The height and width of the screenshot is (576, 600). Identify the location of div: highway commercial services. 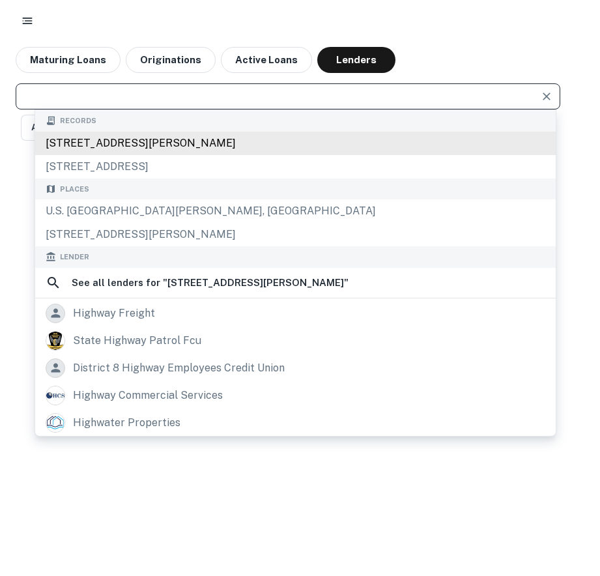
(148, 395).